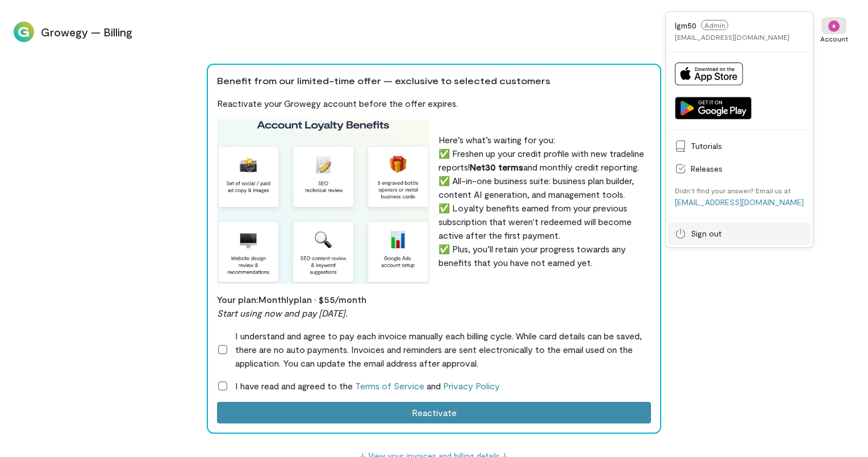  Describe the element at coordinates (291, 299) in the screenshot. I see `span: Your plan: Monthly plan · $55/month` at that location.